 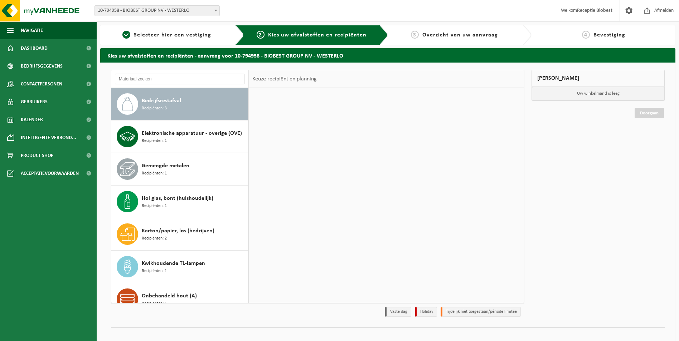 I want to click on span: Bevestiging, so click(x=609, y=35).